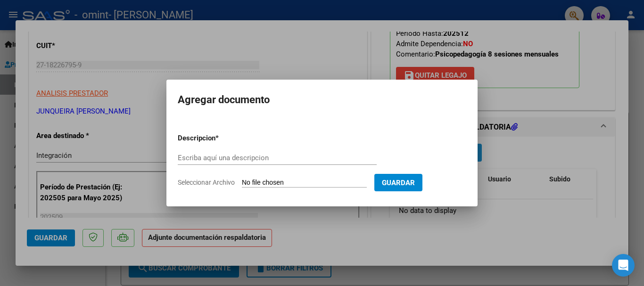 The height and width of the screenshot is (286, 644). I want to click on div: Open Intercom Messenger, so click(623, 265).